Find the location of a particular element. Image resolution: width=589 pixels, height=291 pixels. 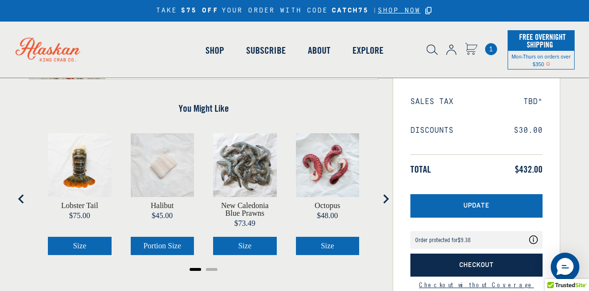

a: Continue to checkout without Shipping Protection is located at coordinates (476, 284).